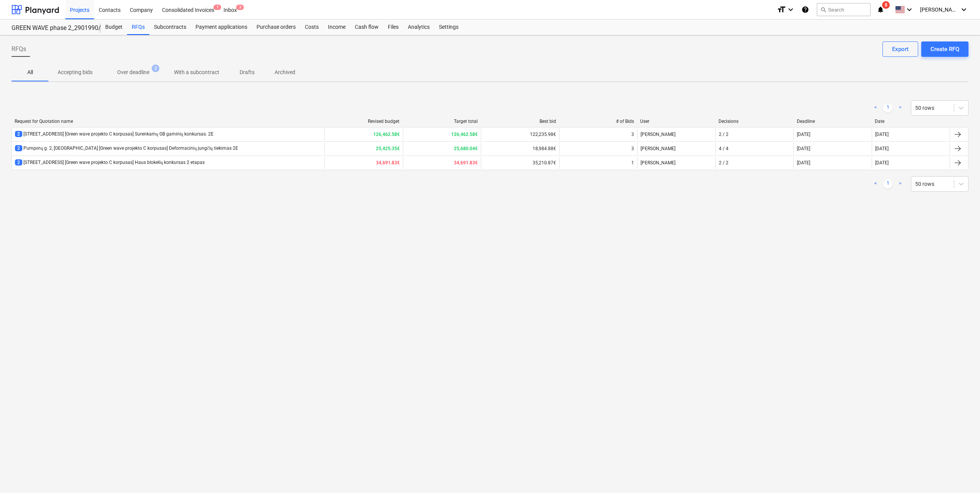  What do you see at coordinates (337, 27) in the screenshot?
I see `a: Income` at bounding box center [337, 27].